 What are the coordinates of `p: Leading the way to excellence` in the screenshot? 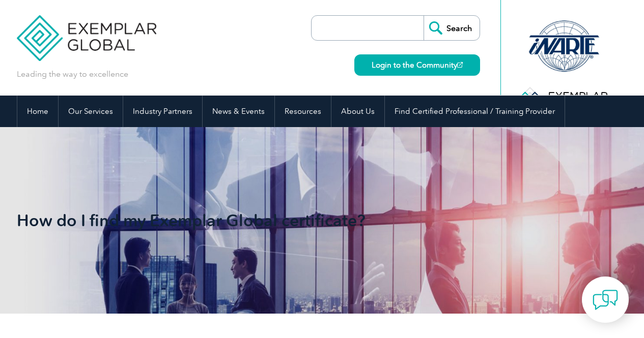 It's located at (72, 74).